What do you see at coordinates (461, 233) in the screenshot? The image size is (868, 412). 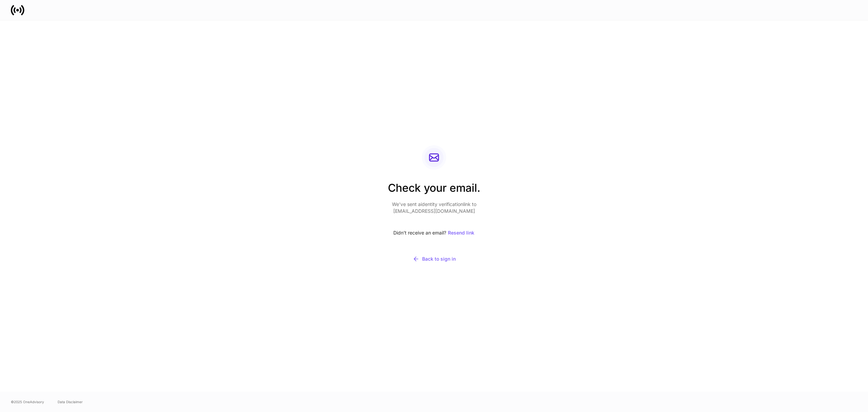 I see `button: Resend link` at bounding box center [461, 233].